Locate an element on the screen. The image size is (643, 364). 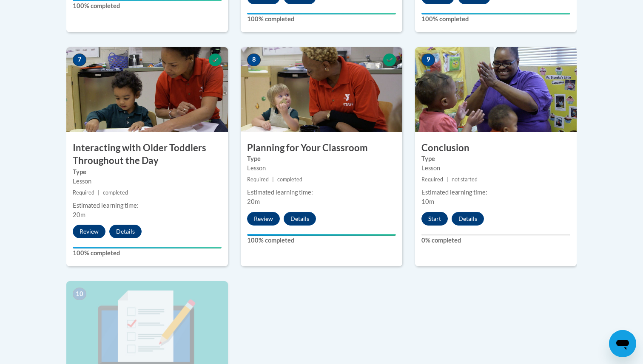
span: not started is located at coordinates (465, 179).